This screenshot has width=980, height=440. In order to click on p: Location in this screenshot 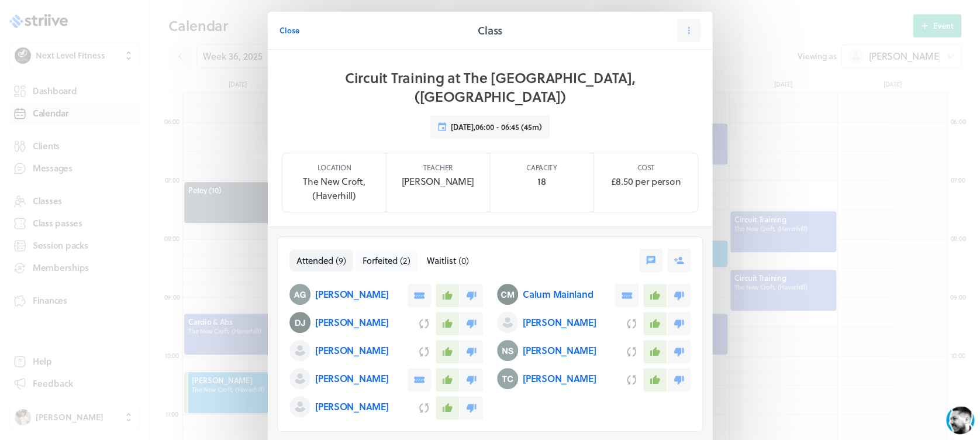, I will do `click(334, 167)`.